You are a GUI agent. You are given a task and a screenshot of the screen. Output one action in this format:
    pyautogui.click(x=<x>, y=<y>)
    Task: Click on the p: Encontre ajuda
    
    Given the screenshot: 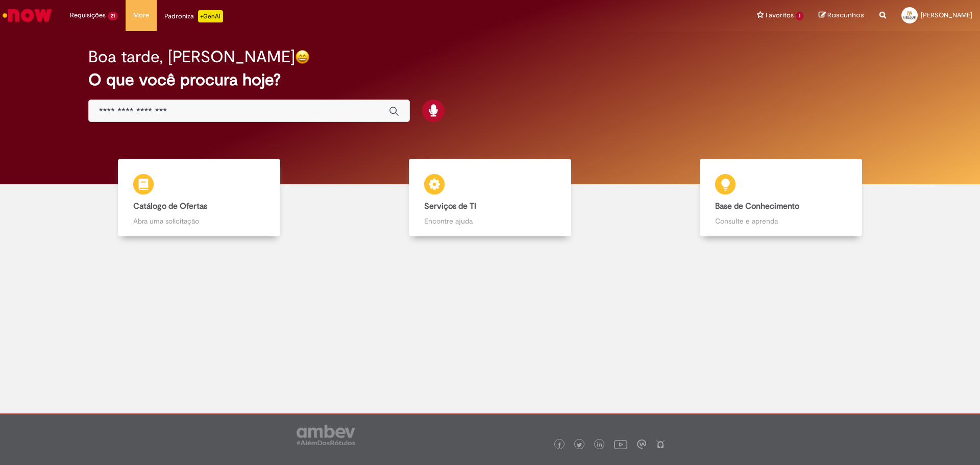 What is the action you would take?
    pyautogui.click(x=490, y=221)
    